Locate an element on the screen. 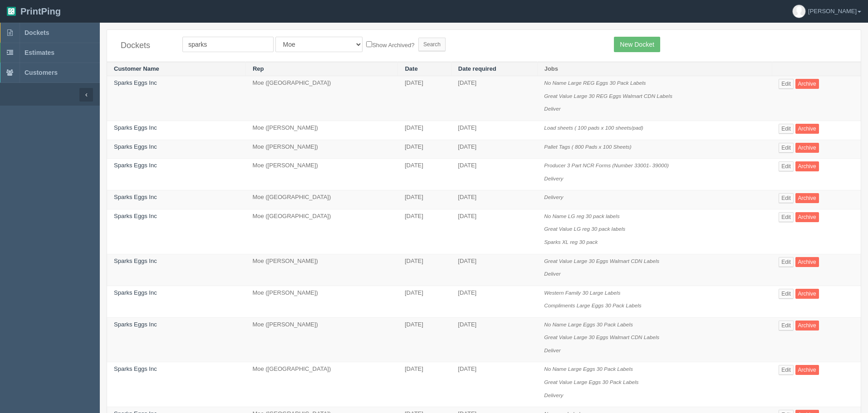  i: Load sheets ( 100 pads x 100 sheets/pad) is located at coordinates (593, 128).